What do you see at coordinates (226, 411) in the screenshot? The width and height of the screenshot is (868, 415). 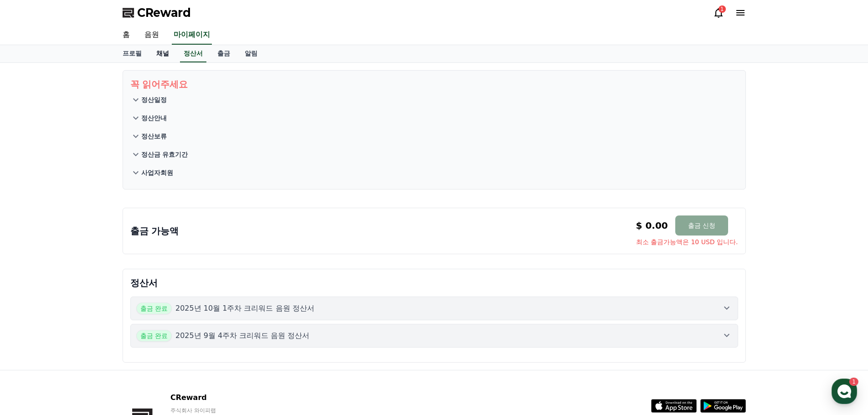 I see `p: 주식회사 와이피랩` at bounding box center [226, 411].